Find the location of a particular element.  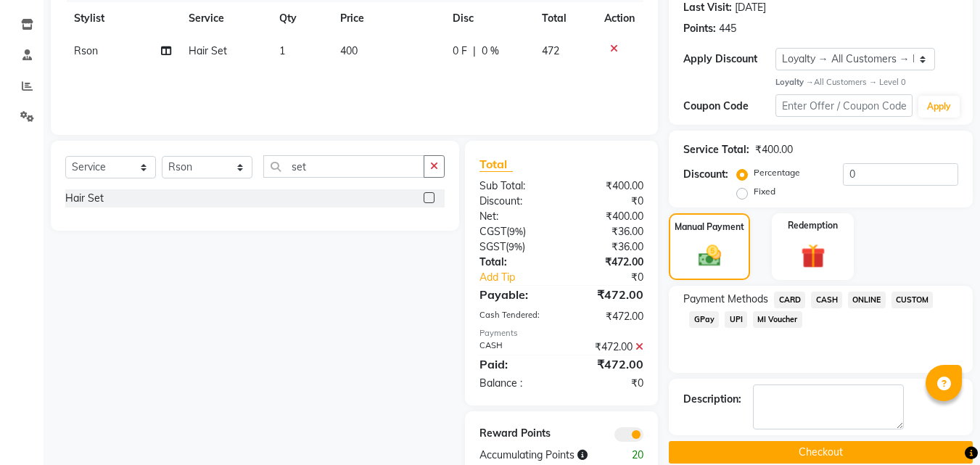

span: 1 is located at coordinates (282, 51).